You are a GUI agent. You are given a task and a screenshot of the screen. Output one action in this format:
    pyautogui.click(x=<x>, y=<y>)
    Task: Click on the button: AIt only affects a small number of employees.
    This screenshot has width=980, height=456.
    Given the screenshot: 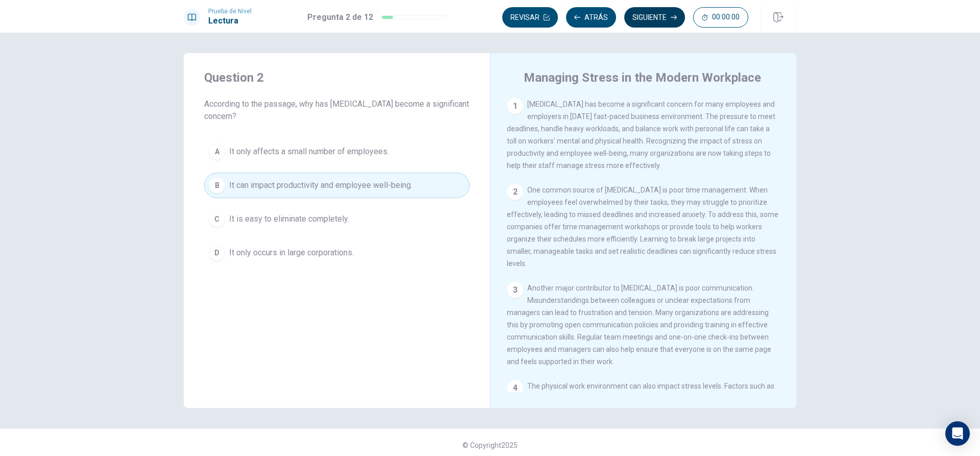 What is the action you would take?
    pyautogui.click(x=337, y=152)
    